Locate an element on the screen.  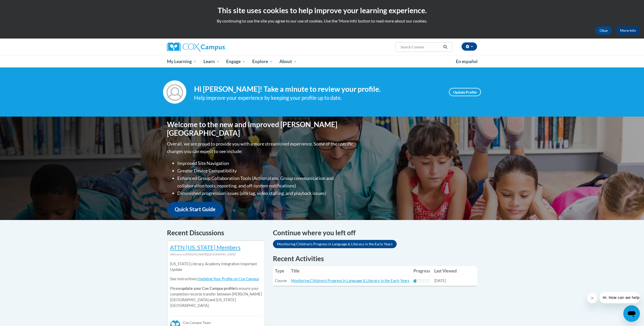
img: Profile Image is located at coordinates (175, 92).